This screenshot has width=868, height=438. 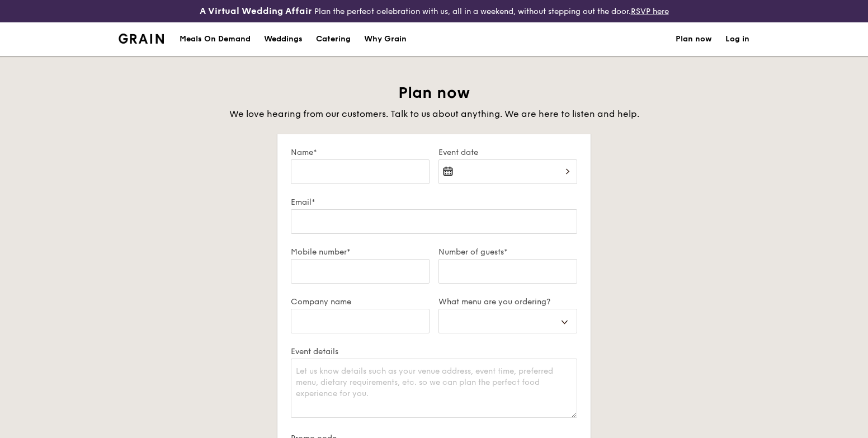 What do you see at coordinates (386, 39) in the screenshot?
I see `a: Why Grain` at bounding box center [386, 39].